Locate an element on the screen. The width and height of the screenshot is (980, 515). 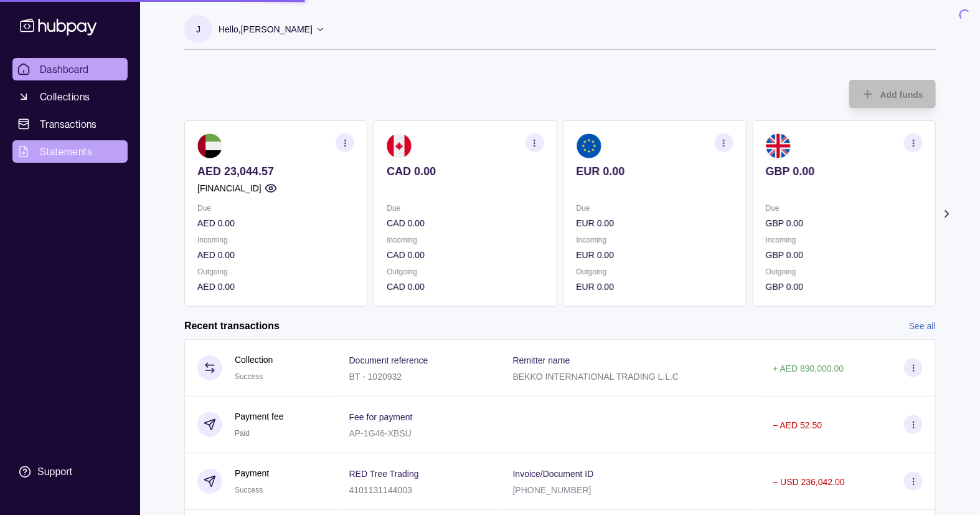
p: Remitter name is located at coordinates (542, 360).